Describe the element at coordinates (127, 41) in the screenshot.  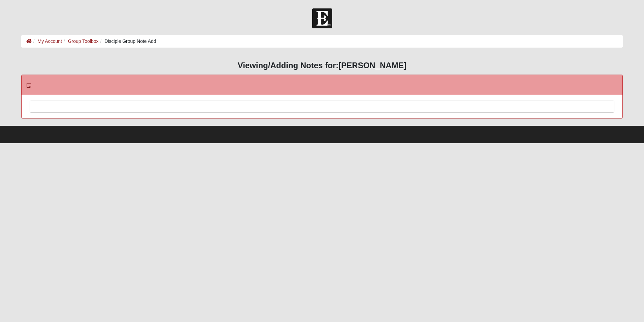
I see `li: Disciple Group Note Add` at that location.